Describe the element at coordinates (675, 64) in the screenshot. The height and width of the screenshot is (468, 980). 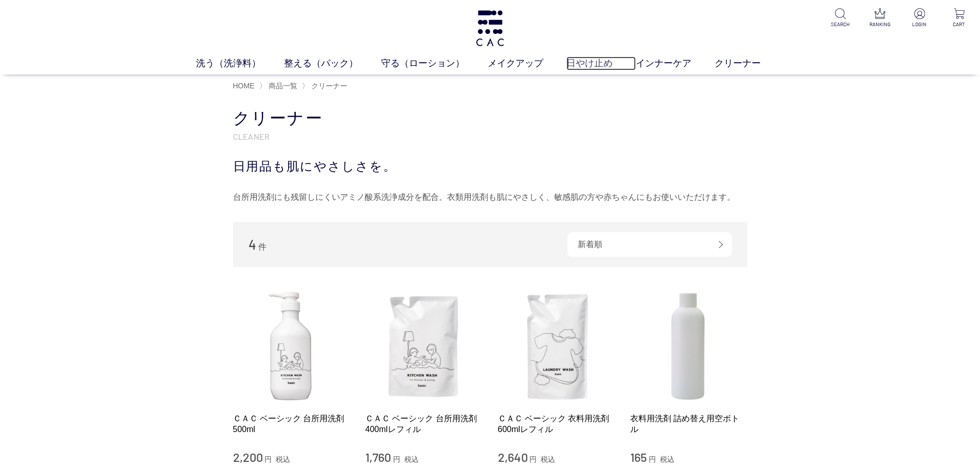
I see `a: インナーケア` at that location.